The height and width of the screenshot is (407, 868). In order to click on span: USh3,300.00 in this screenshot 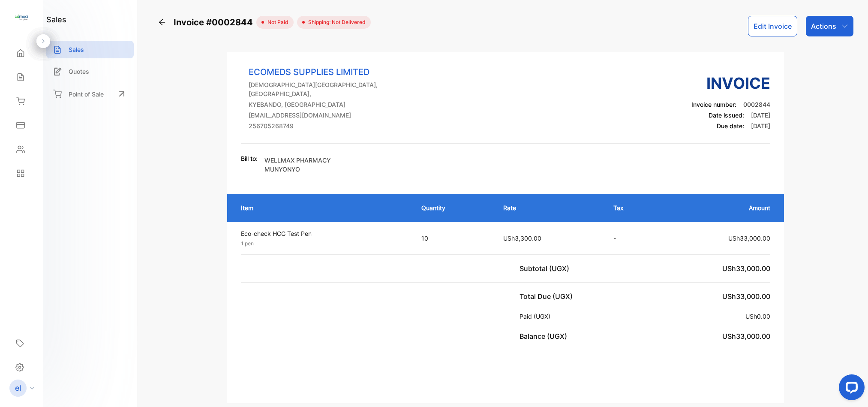, I will do `click(522, 238)`.